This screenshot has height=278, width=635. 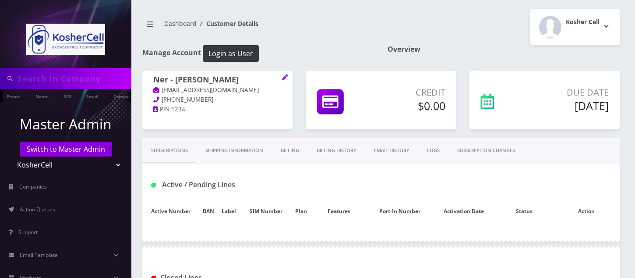 I want to click on th: SIM Number, so click(x=266, y=211).